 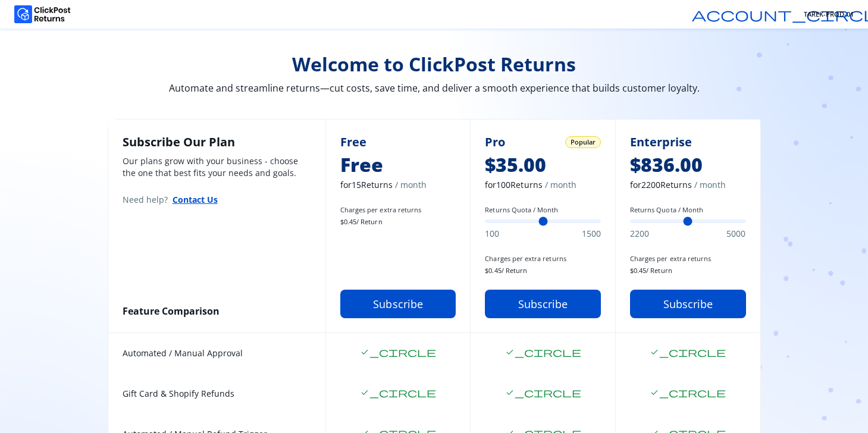 I want to click on p: Our plans grow with your business - choose the one that best fits your needs and goals., so click(x=217, y=167).